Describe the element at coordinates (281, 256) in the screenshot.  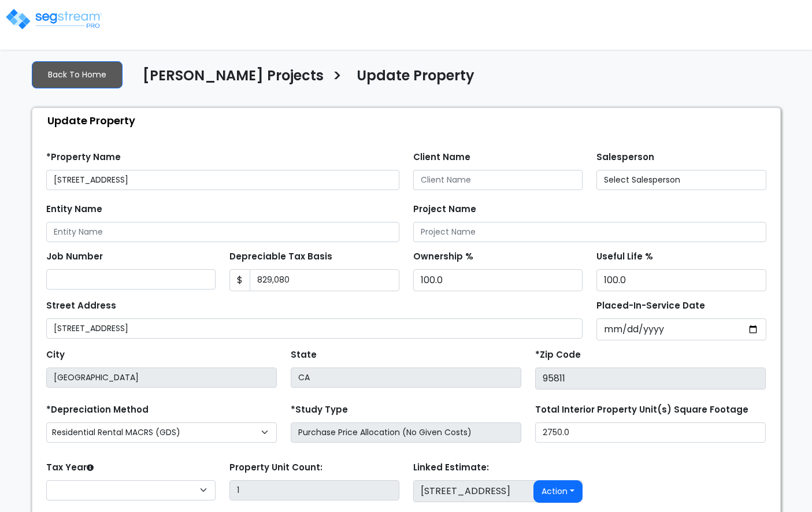
I see `label: Depreciable Tax Basis` at that location.